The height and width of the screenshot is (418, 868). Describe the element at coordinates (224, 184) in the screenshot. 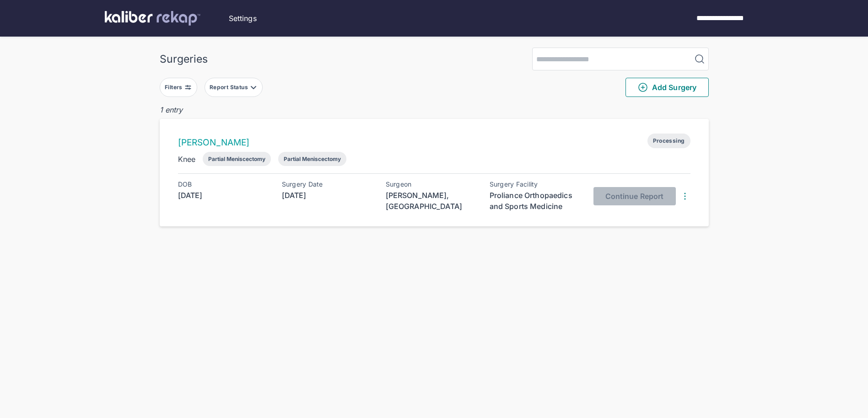

I see `div: DOB` at that location.